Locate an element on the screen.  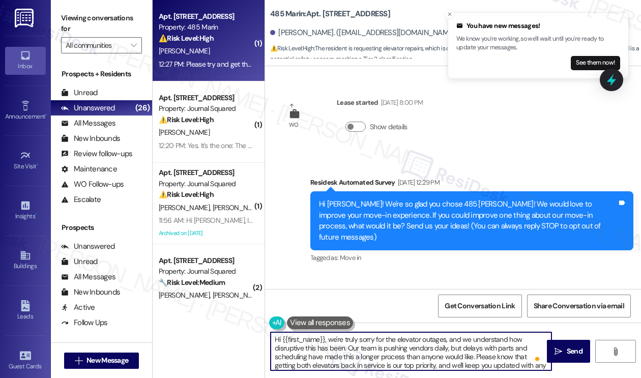
label: Viewing conversations for is located at coordinates (101, 23).